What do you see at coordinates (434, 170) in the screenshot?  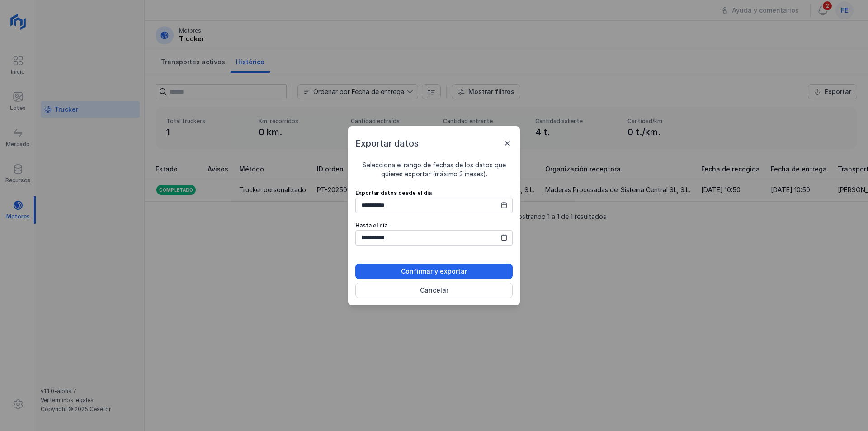 I see `div: Selecciona el rango de fechas de los datos que quieres exportar (máximo 3 meses).` at bounding box center [434, 170].